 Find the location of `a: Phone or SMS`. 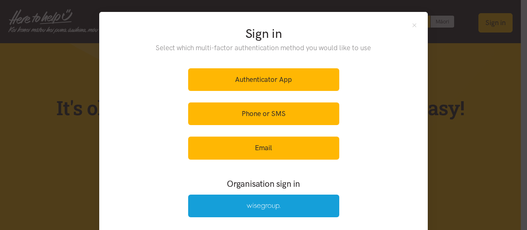

a: Phone or SMS is located at coordinates (263, 114).